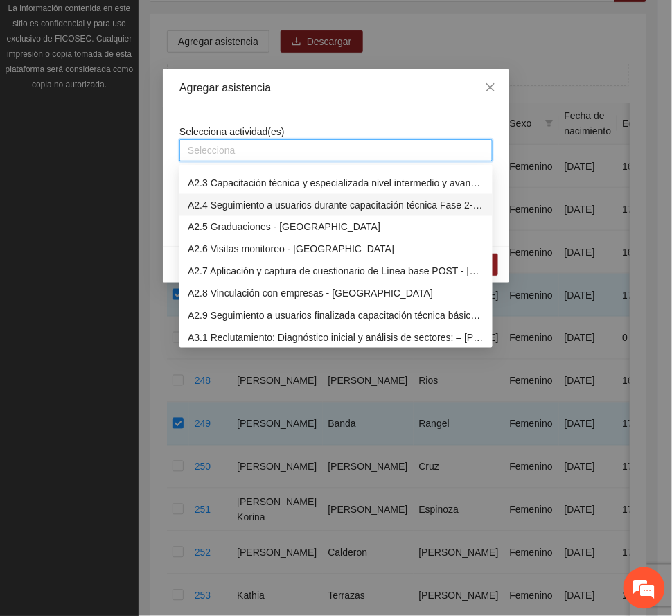 Image resolution: width=672 pixels, height=616 pixels. What do you see at coordinates (153, 79) in the screenshot?
I see `div: Dejar un mensaje` at bounding box center [153, 79].